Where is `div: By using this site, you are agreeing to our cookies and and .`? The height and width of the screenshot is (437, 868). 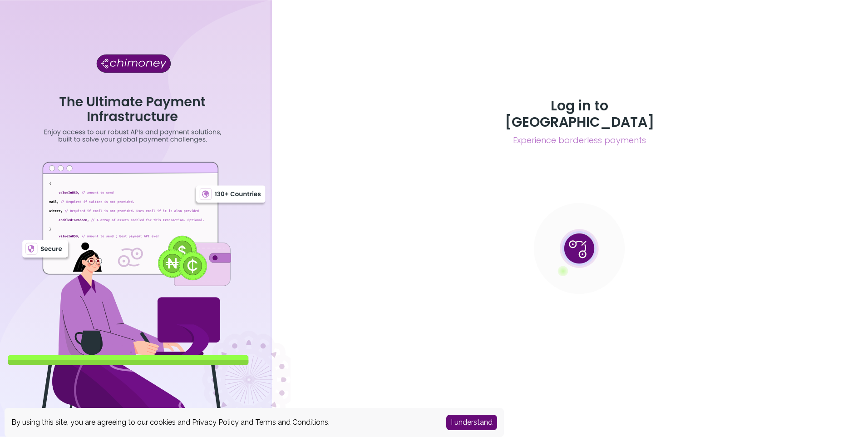 div: By using this site, you are agreeing to our cookies and and . is located at coordinates (222, 422).